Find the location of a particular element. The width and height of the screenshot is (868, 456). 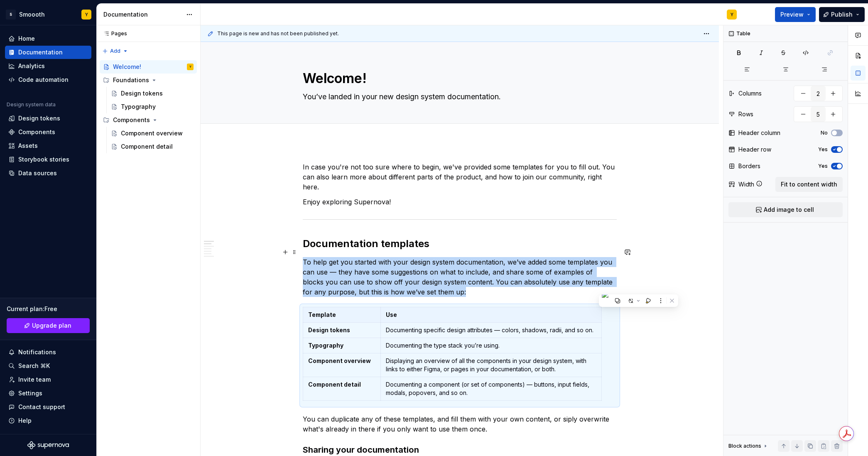

p: Enjoy exploring Supernova! is located at coordinates (459, 202).